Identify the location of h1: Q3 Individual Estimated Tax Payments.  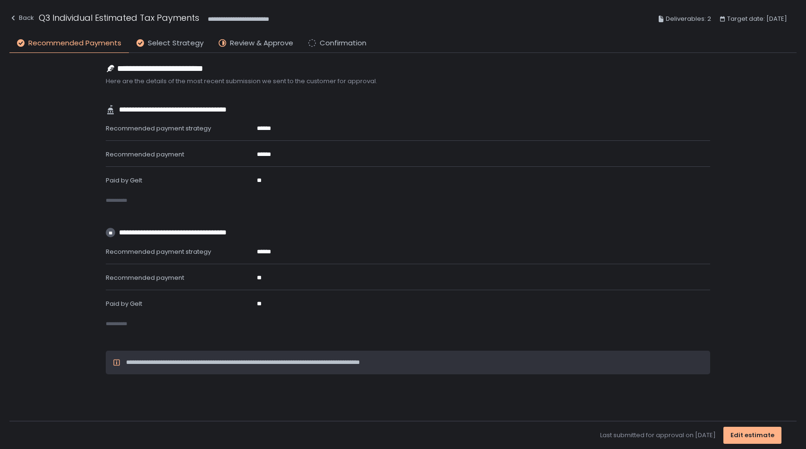
(119, 17).